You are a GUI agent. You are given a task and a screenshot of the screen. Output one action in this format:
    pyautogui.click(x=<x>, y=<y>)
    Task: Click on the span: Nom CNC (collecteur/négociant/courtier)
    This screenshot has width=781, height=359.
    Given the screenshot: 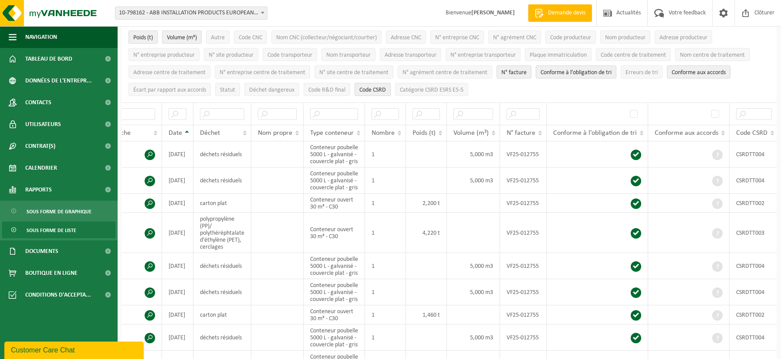 What is the action you would take?
    pyautogui.click(x=326, y=37)
    